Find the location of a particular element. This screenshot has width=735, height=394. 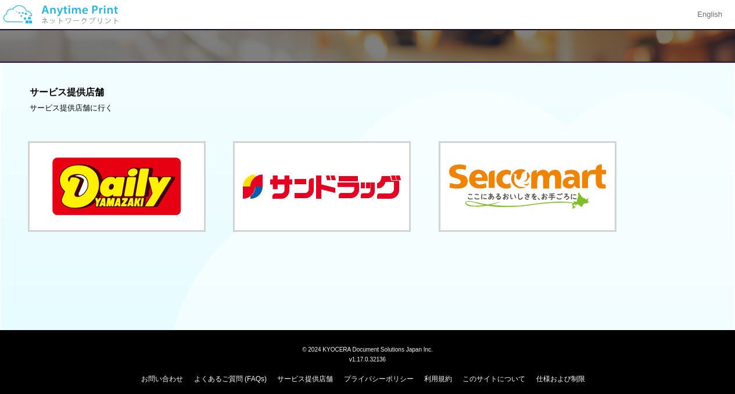

a: 利用規約 is located at coordinates (438, 379).